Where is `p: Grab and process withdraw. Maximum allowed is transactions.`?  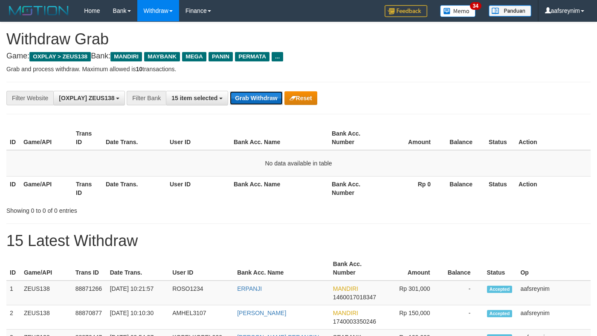
p: Grab and process withdraw. Maximum allowed is transactions. is located at coordinates (298, 69).